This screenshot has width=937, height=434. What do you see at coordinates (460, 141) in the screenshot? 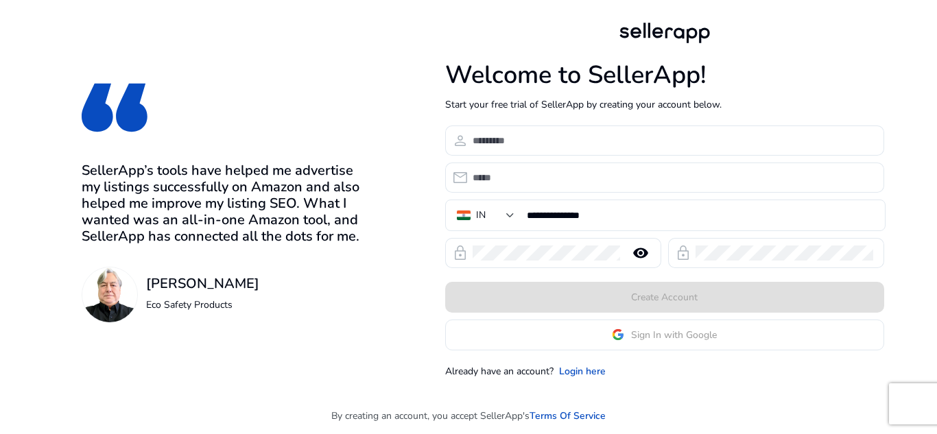
I see `span: person` at bounding box center [460, 141].